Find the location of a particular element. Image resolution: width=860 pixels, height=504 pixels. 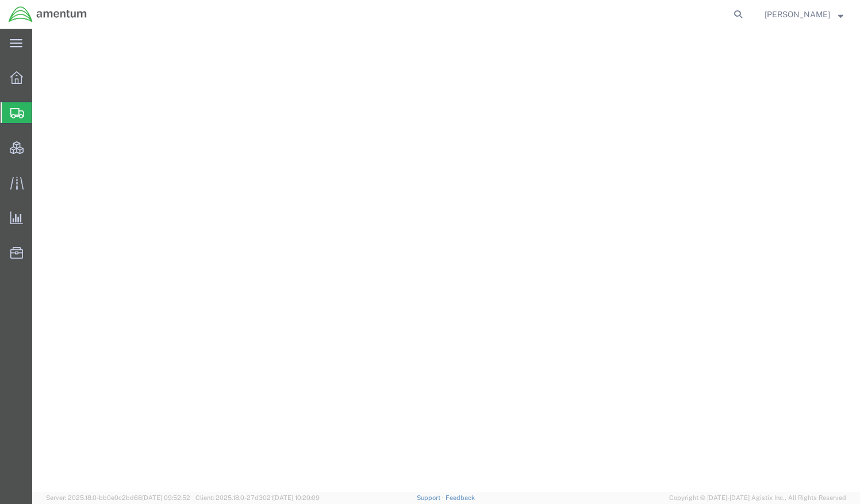

a: Support is located at coordinates (431, 498).